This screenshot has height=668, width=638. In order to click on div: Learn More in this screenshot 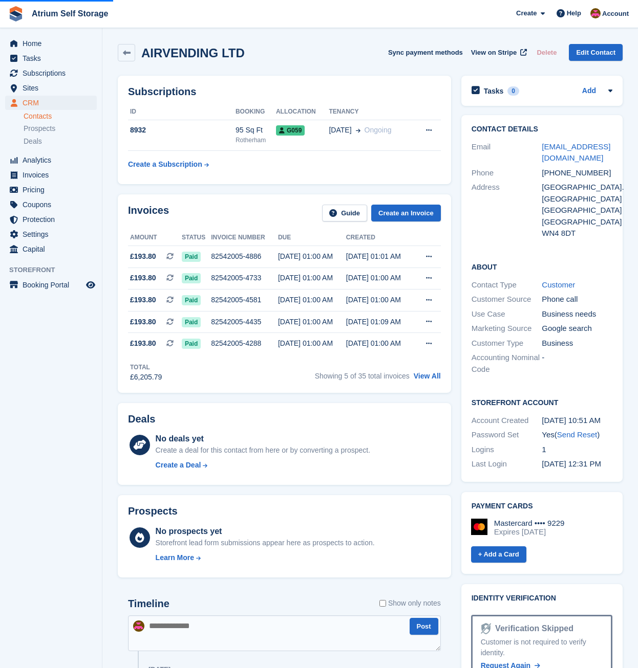, I will do `click(174, 558)`.